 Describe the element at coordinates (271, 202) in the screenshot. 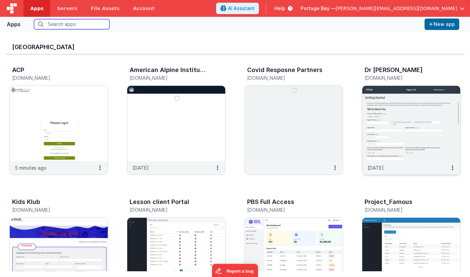

I see `h3: PBS Full Access` at that location.